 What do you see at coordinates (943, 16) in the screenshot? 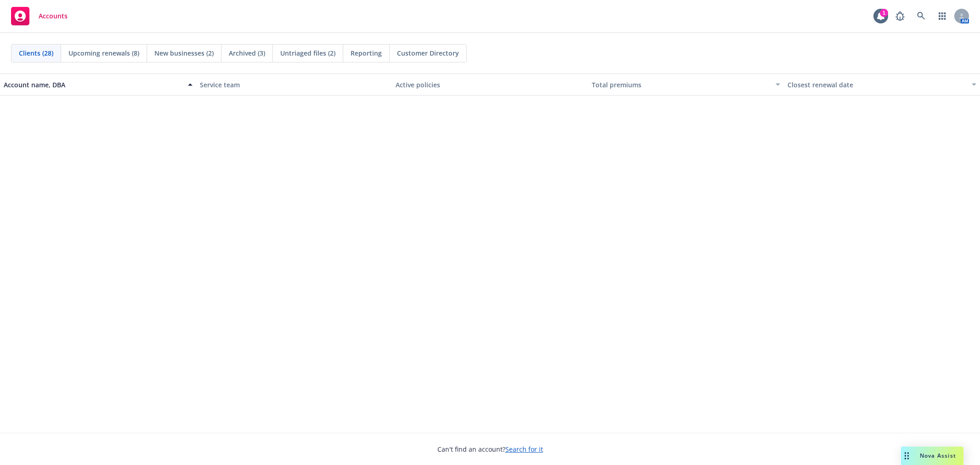
I see `a: Switch app` at bounding box center [943, 16].